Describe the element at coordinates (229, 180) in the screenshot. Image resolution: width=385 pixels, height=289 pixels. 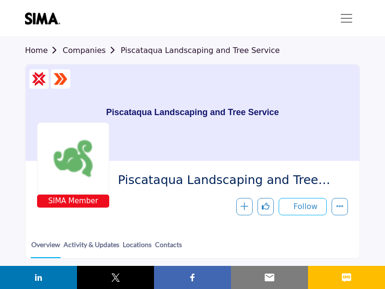
I see `span: Piscataqua Landscaping and Tree Service` at that location.